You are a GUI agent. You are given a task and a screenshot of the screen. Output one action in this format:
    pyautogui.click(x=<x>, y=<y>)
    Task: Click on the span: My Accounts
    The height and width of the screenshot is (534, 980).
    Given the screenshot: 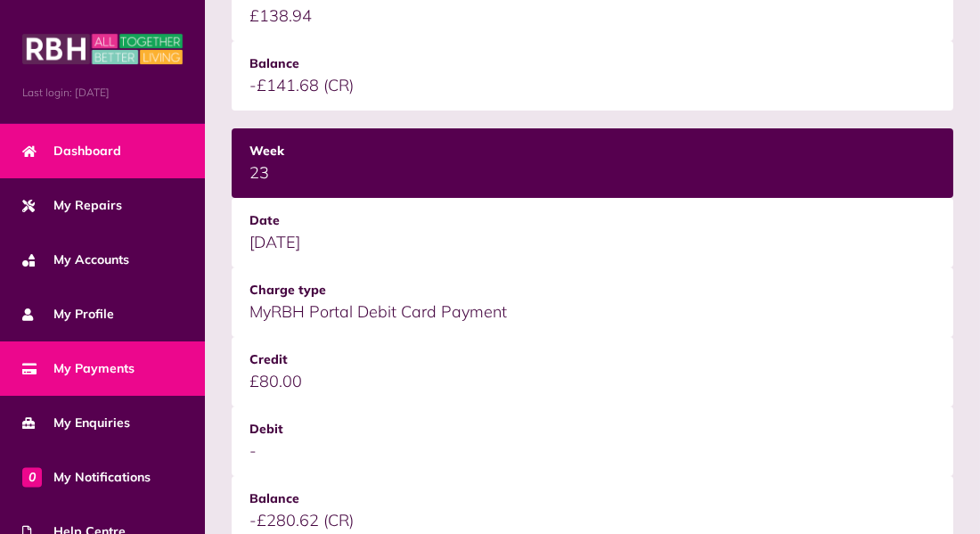 What is the action you would take?
    pyautogui.click(x=75, y=259)
    